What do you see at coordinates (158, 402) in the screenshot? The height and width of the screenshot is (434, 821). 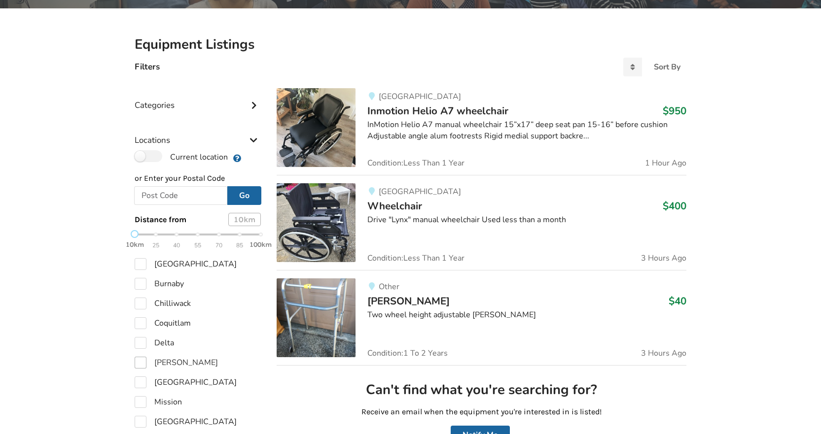 I see `label: Mission` at bounding box center [158, 402].